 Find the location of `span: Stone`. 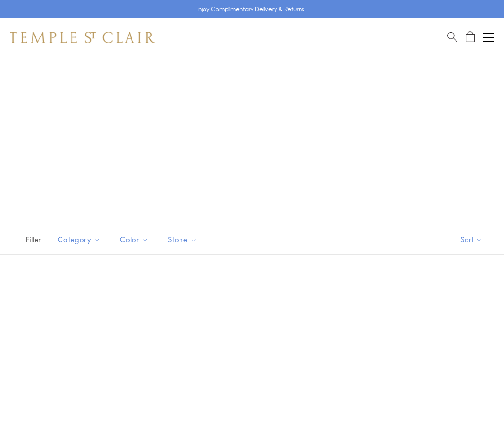

span: Stone is located at coordinates (184, 240).